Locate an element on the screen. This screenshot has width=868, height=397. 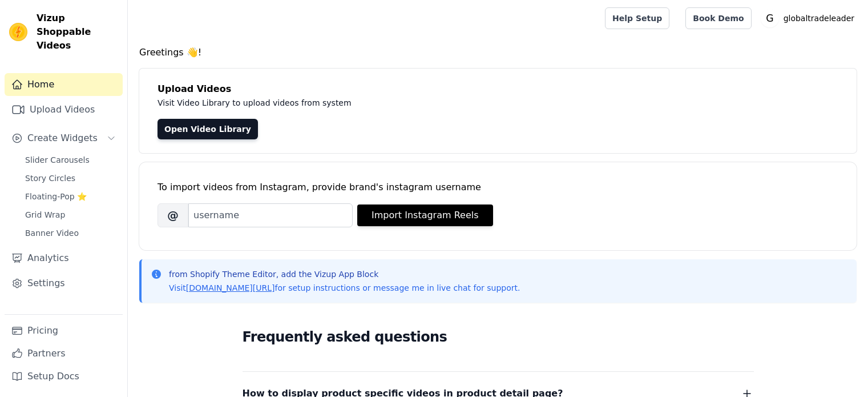
a: Analytics is located at coordinates (63, 258).